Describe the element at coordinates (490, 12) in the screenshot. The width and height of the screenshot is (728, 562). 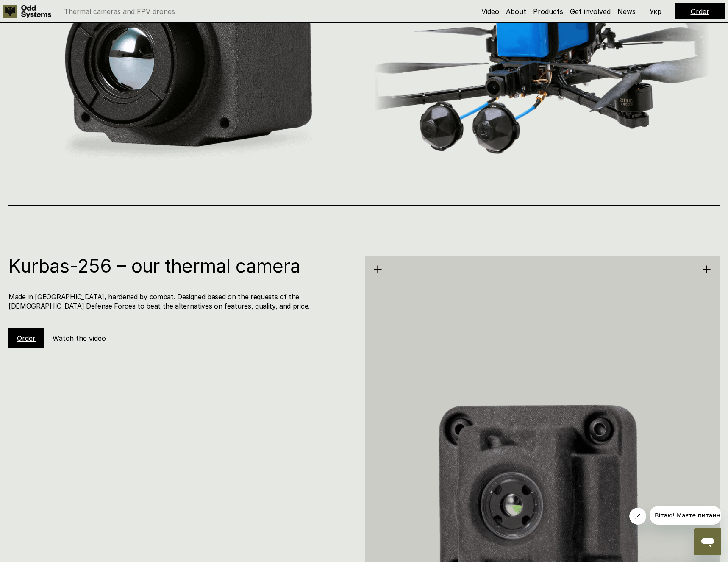
I see `a: Video` at that location.